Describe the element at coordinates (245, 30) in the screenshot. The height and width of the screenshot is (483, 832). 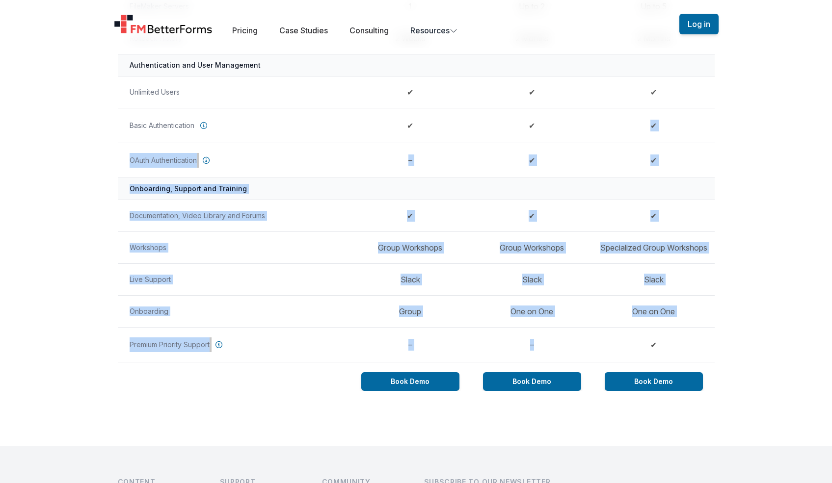
I see `a: Pricing` at that location.